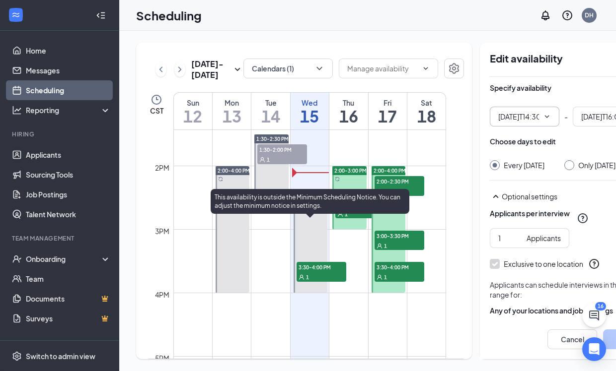  What do you see at coordinates (156, 100) in the screenshot?
I see `svg: Clock` at bounding box center [156, 100].